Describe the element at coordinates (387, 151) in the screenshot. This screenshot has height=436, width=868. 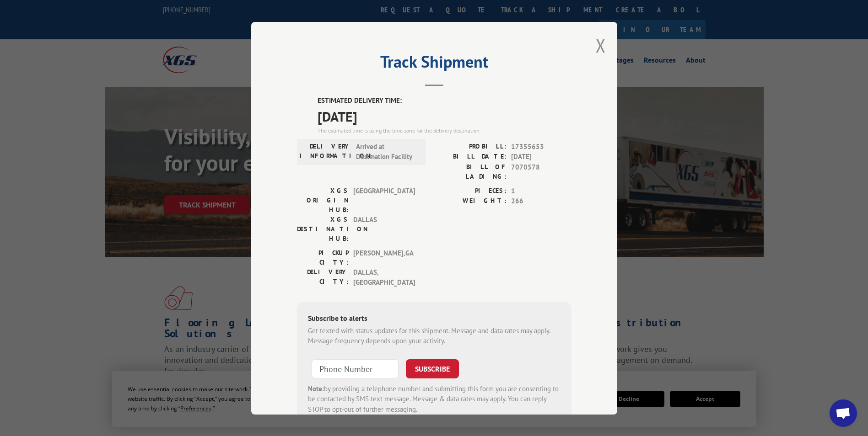
I see `span: Arrived at Destination Facility` at that location.